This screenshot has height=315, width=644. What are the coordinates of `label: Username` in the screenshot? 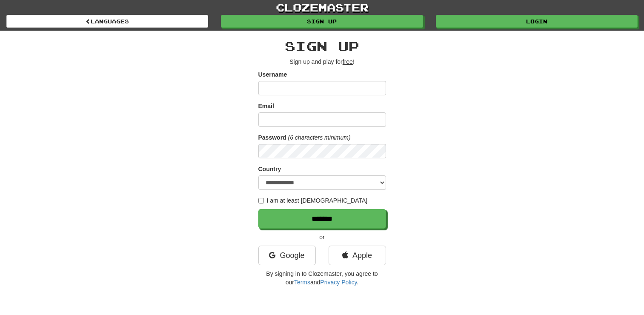 It's located at (273, 74).